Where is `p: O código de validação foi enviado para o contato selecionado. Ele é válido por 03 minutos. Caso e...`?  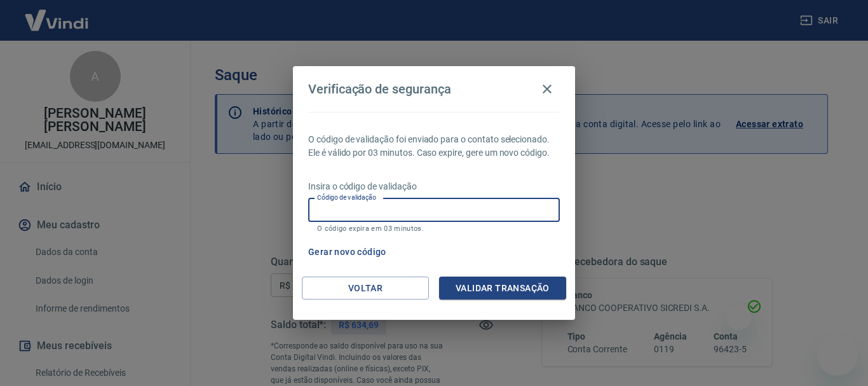 p: O código de validação foi enviado para o contato selecionado. Ele é válido por 03 minutos. Caso e... is located at coordinates (434, 147).